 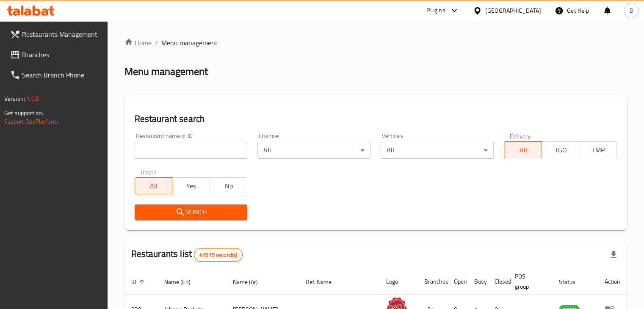 What do you see at coordinates (528, 281) in the screenshot?
I see `span: POS group` at bounding box center [528, 281].